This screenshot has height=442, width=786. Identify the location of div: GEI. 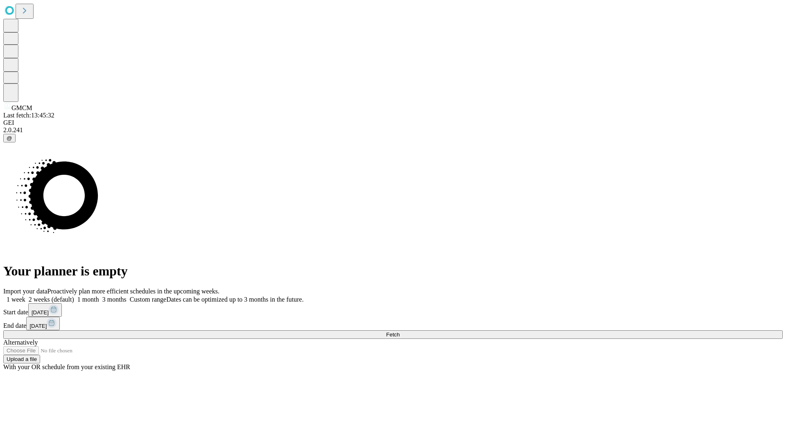
(393, 123).